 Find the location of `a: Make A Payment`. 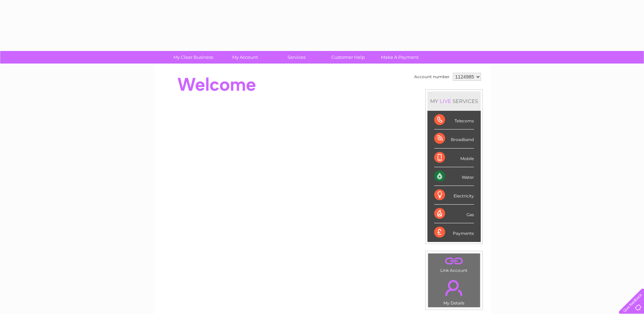

a: Make A Payment is located at coordinates (400, 57).